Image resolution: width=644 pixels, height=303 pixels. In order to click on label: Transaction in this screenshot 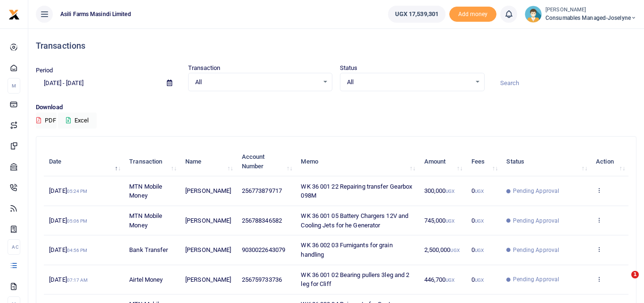, I will do `click(204, 68)`.